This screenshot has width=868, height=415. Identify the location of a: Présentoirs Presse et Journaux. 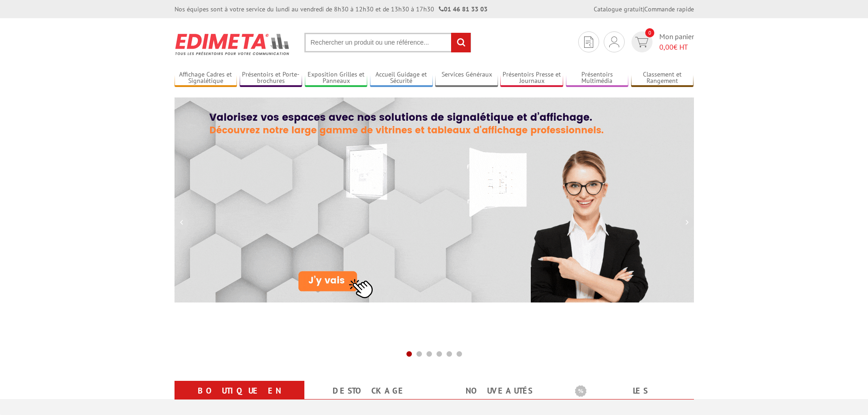
(532, 78).